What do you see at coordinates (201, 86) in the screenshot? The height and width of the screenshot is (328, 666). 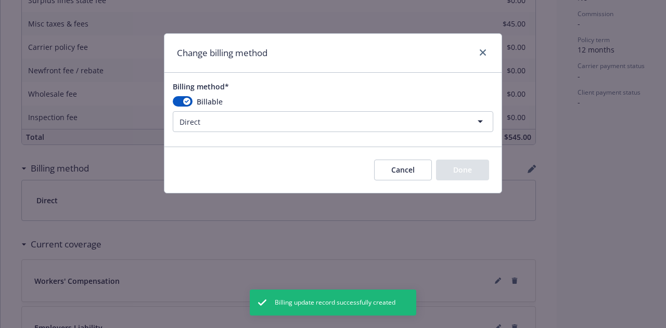 I see `span: Billing method*` at bounding box center [201, 86].